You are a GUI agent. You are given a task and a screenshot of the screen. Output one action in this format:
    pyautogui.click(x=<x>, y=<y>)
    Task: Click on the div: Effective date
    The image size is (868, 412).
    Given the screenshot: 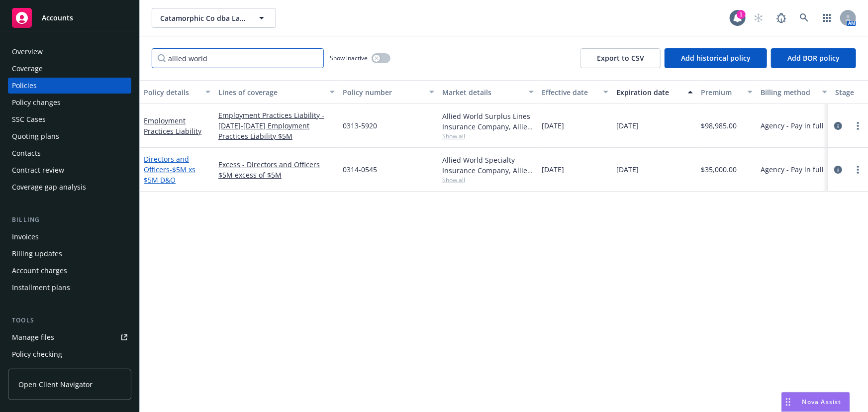 What is the action you would take?
    pyautogui.click(x=570, y=92)
    